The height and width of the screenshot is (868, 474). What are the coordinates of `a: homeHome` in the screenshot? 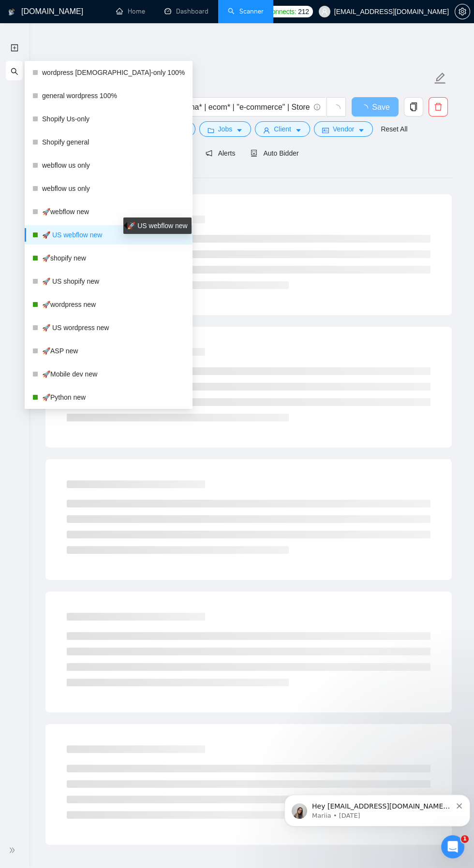 It's located at (131, 11).